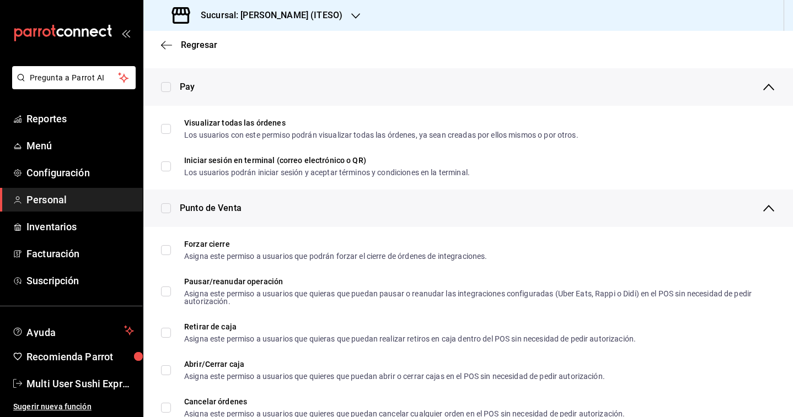 The height and width of the screenshot is (417, 793). What do you see at coordinates (72, 85) in the screenshot?
I see `a: Pregunta a Parrot AI` at bounding box center [72, 85].